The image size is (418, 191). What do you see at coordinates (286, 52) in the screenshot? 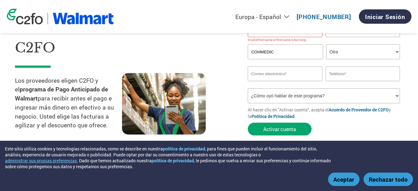
I see `input: Nombre de su compañía*` at bounding box center [286, 52].